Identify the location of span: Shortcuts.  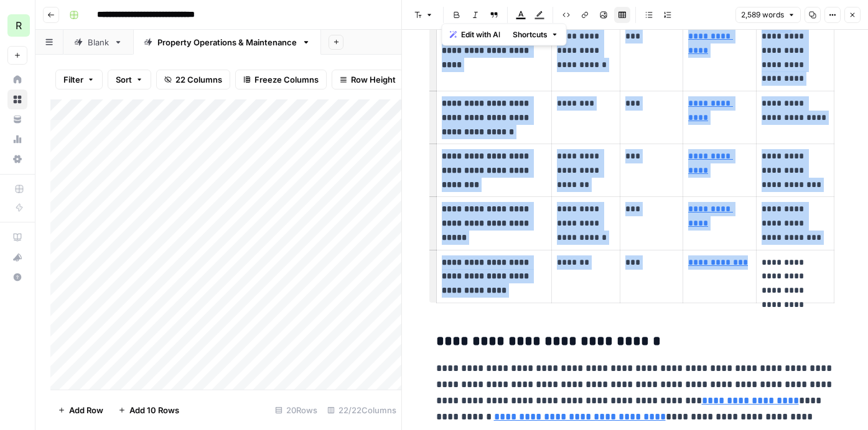
(530, 35).